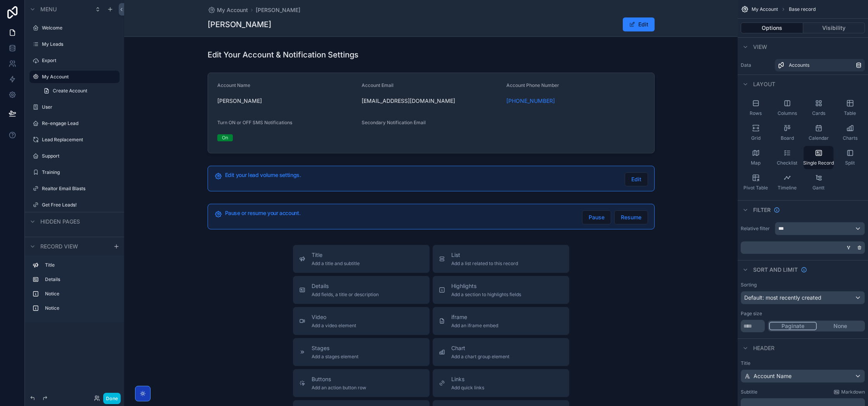 The image size is (868, 406). Describe the element at coordinates (764, 84) in the screenshot. I see `span: Layout` at that location.